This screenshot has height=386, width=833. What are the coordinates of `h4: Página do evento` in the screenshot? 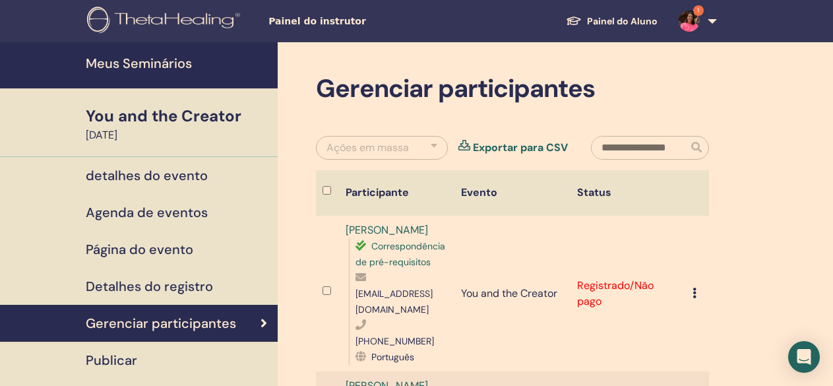 It's located at (139, 249).